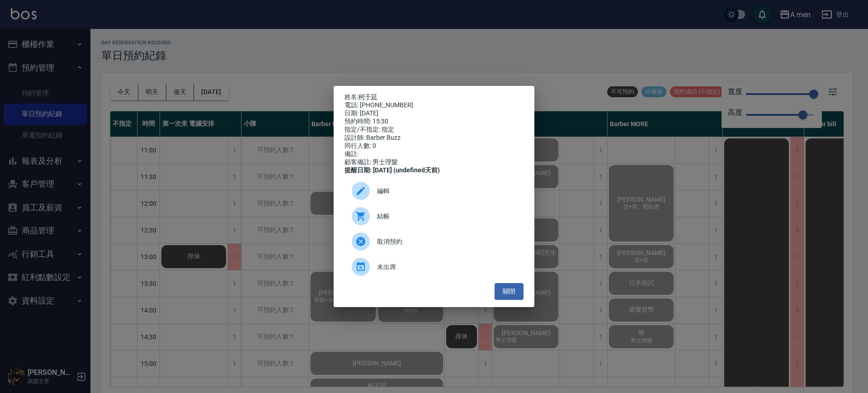 This screenshot has width=868, height=393. I want to click on div: 同行人數: 0, so click(434, 146).